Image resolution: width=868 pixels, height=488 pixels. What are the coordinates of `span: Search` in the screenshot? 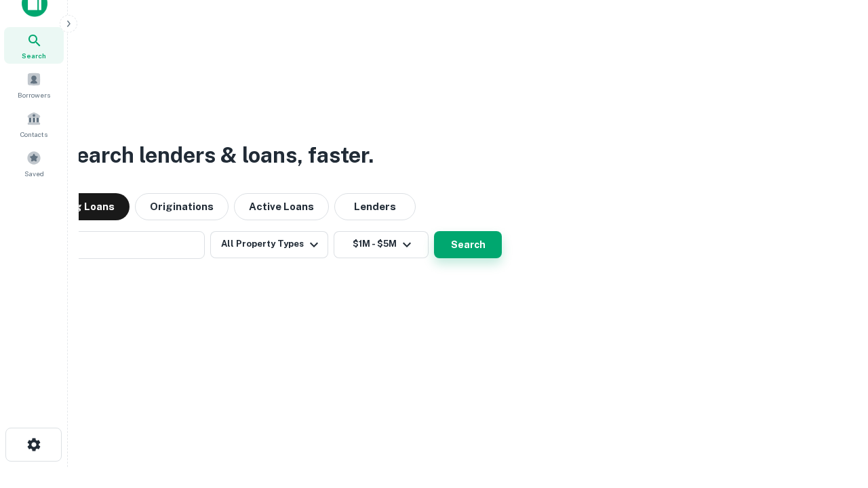 It's located at (34, 55).